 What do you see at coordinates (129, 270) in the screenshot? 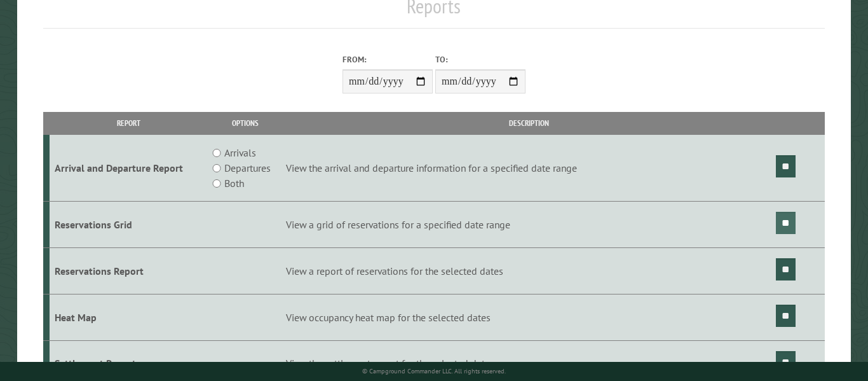
I see `td: Reservations Report` at bounding box center [129, 270].